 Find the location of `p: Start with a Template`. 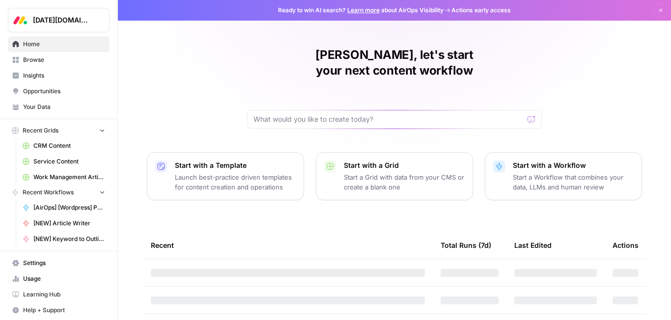

p: Start with a Template is located at coordinates (235, 166).